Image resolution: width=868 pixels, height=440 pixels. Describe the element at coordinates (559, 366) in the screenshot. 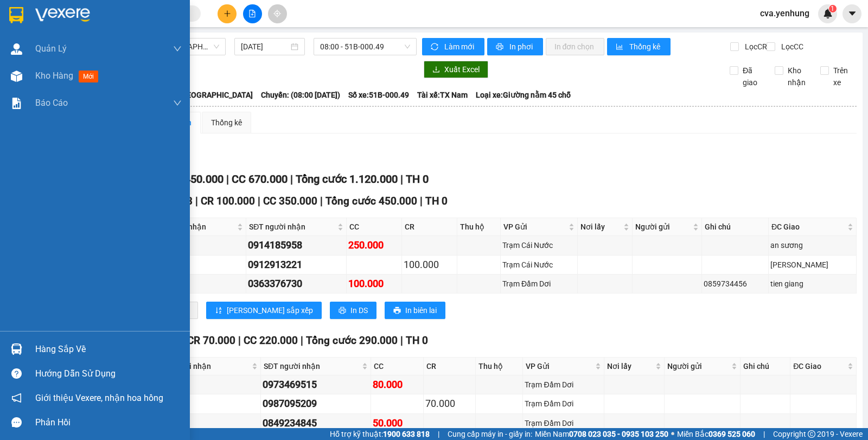

I see `span: VP Gửi` at that location.